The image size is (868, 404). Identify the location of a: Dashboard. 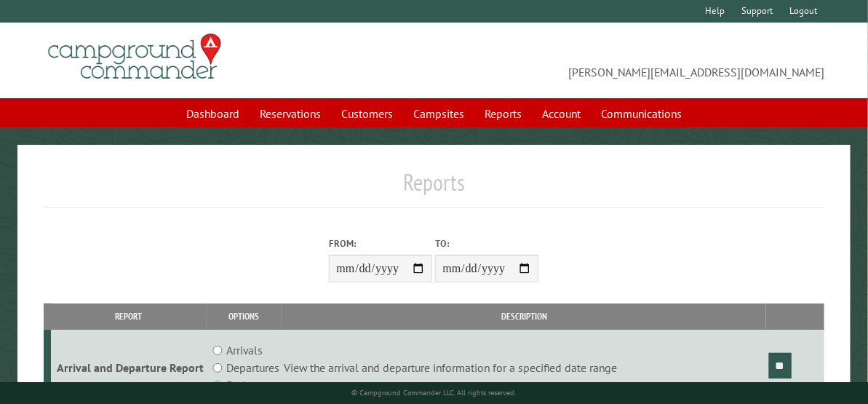
(213, 113).